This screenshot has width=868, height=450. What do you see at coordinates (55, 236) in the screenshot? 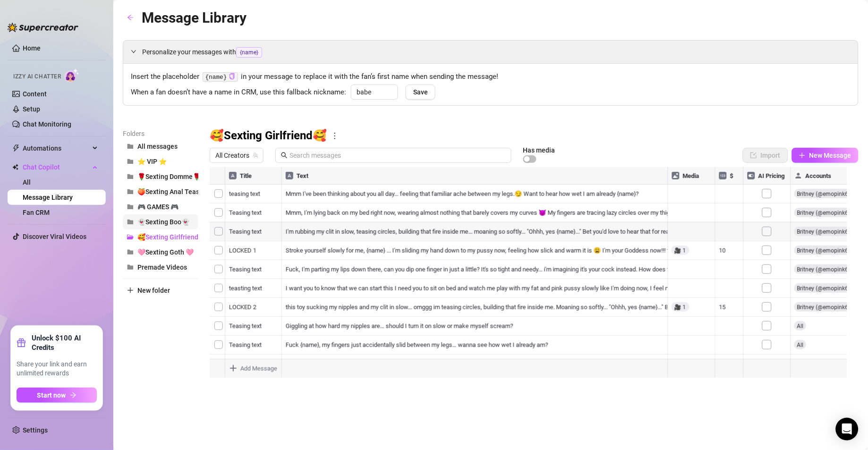
I see `a: Discover Viral Videos` at bounding box center [55, 236].